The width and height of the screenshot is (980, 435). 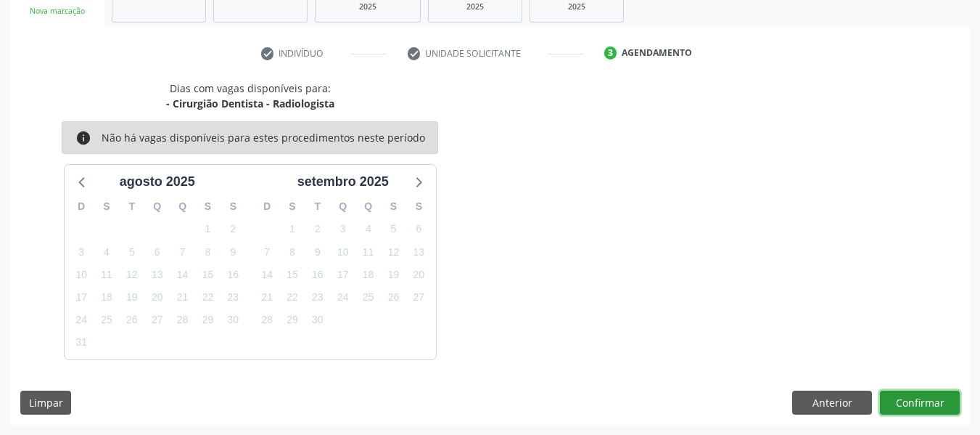 I want to click on span: terça-feira, 16 de setembro de 2025, so click(x=318, y=275).